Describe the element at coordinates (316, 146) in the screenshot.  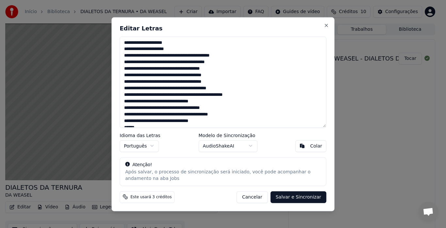
I see `div: Colar` at that location.